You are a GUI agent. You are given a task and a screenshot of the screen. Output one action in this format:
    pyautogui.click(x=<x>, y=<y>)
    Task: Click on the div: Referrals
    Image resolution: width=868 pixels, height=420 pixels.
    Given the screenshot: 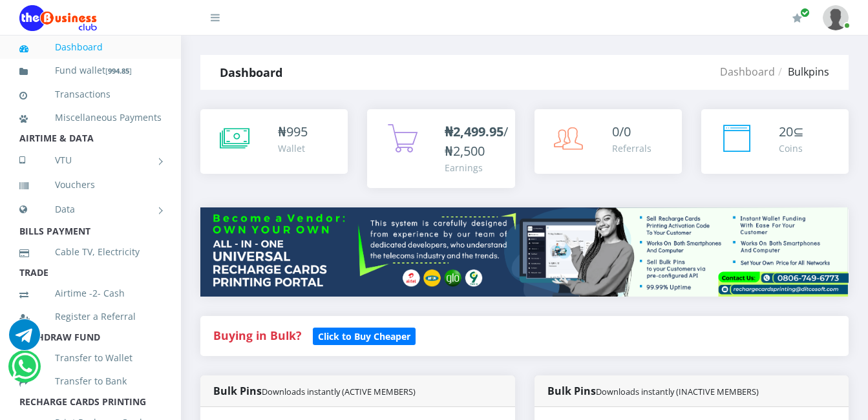 What is the action you would take?
    pyautogui.click(x=631, y=148)
    